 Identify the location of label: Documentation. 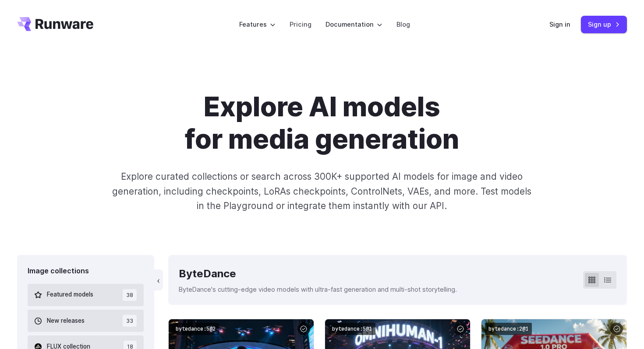
(354, 24).